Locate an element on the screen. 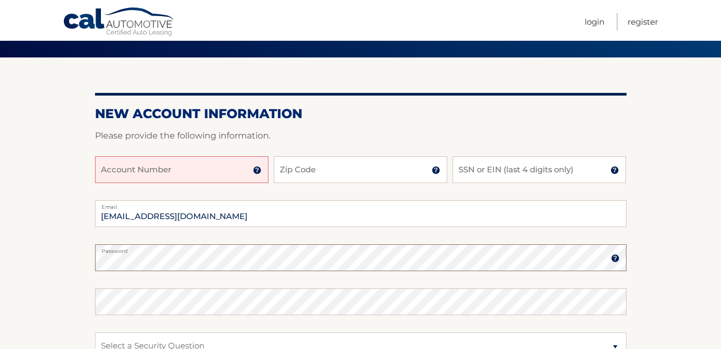 This screenshot has width=721, height=349. input: Email is located at coordinates (361, 214).